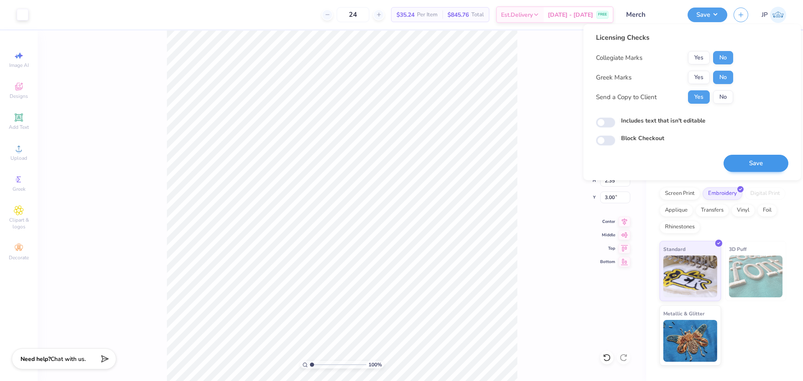  What do you see at coordinates (19, 158) in the screenshot?
I see `span: Upload` at bounding box center [19, 158].